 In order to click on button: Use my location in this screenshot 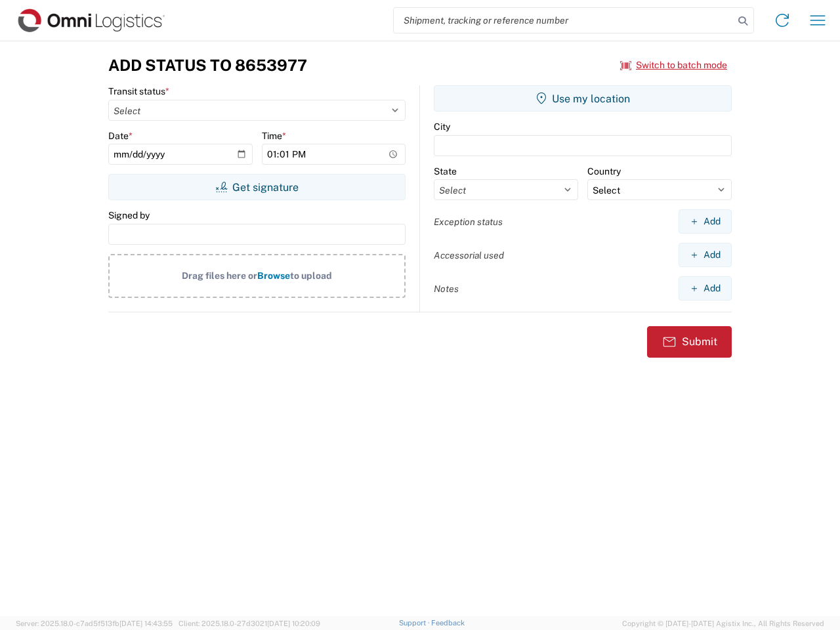, I will do `click(583, 99)`.